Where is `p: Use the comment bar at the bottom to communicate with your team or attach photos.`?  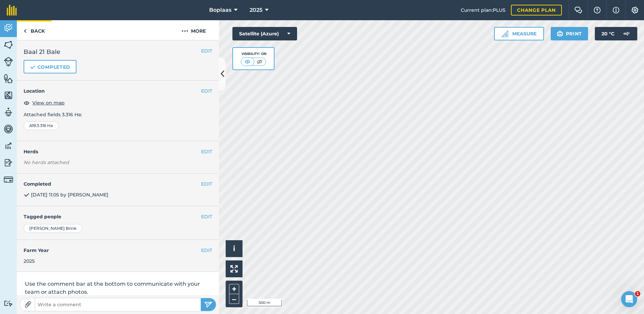 p: Use the comment bar at the bottom to communicate with your team or attach photos. is located at coordinates (118, 288).